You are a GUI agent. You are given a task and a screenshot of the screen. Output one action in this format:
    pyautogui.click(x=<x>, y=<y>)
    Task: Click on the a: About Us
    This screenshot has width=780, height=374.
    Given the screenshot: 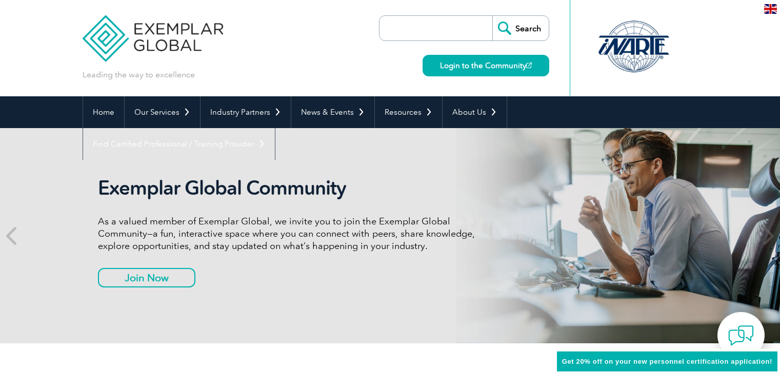 What is the action you would take?
    pyautogui.click(x=474, y=112)
    